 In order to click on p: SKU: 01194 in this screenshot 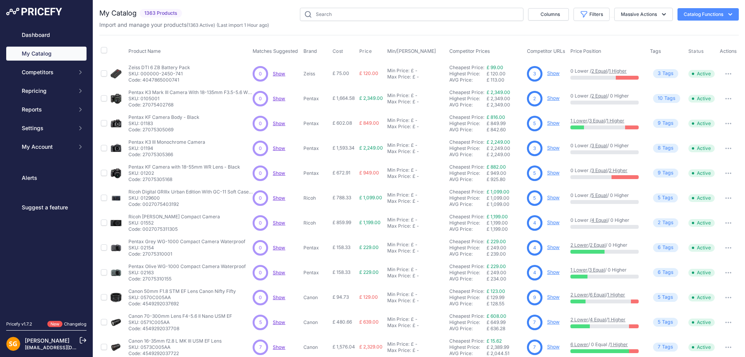, I will do `click(167, 148)`.